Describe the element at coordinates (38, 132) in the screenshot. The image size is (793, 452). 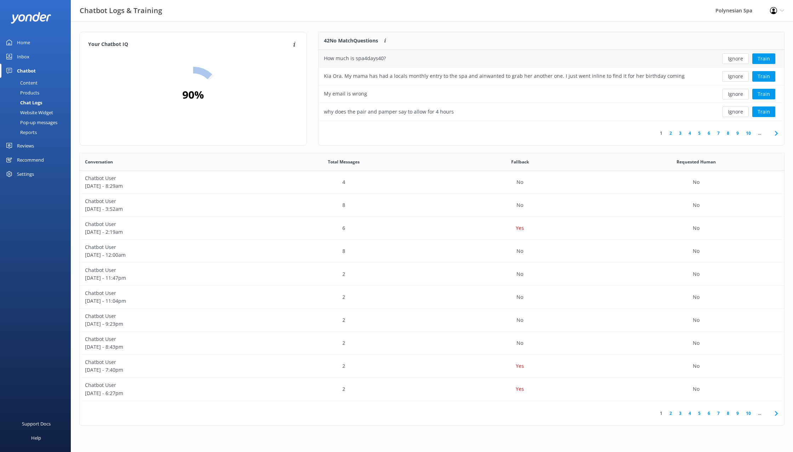
I see `a: Reports` at that location.